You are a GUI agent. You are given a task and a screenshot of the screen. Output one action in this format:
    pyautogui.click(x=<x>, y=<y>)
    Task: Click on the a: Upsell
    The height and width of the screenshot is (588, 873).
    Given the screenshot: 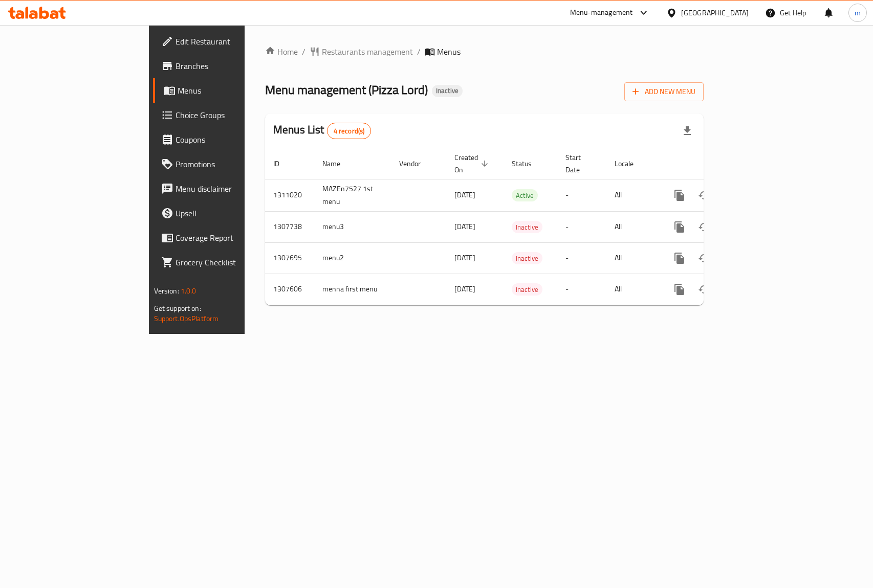 What is the action you would take?
    pyautogui.click(x=224, y=213)
    